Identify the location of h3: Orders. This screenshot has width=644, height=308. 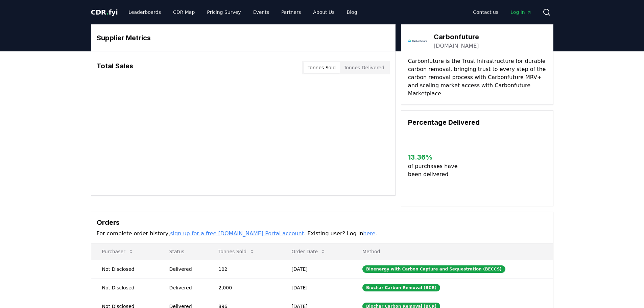
(322, 222).